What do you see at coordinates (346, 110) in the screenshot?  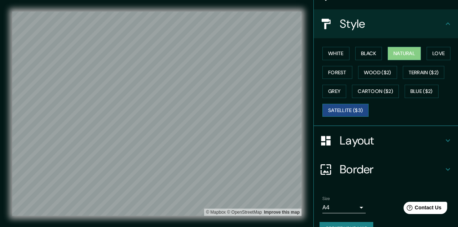 I see `button: Satellite ($3)` at bounding box center [346, 110].